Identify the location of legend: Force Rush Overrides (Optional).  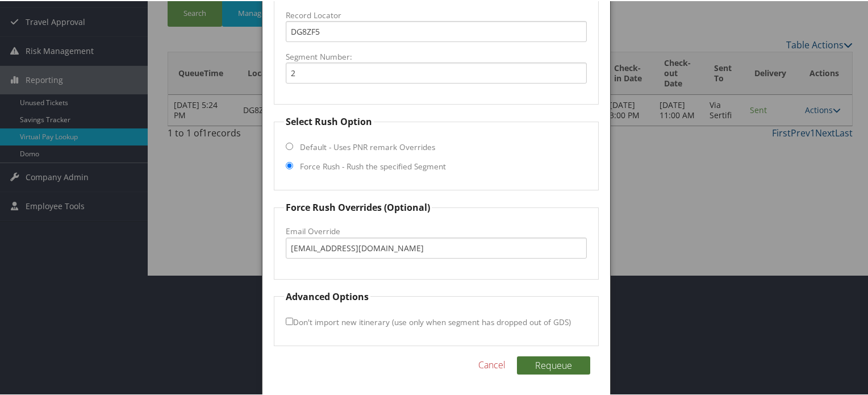
(358, 207).